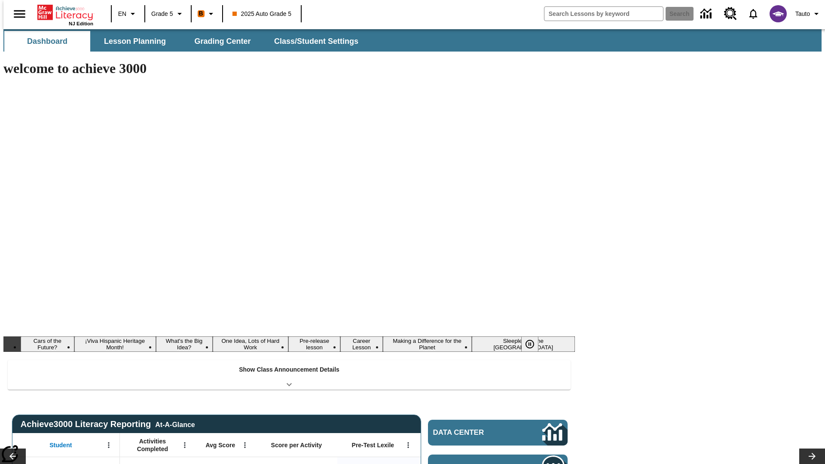 This screenshot has height=464, width=825. What do you see at coordinates (427, 344) in the screenshot?
I see `button: Slide 7 Making a Difference for the Planet` at bounding box center [427, 344].